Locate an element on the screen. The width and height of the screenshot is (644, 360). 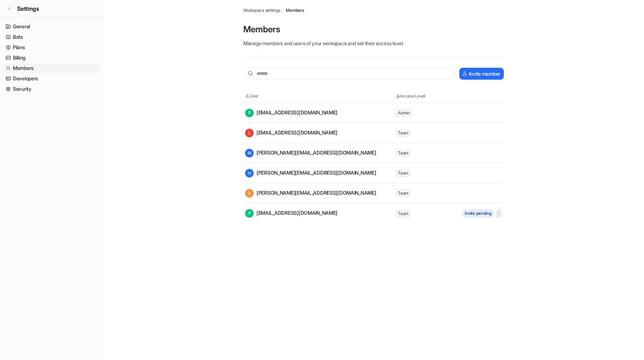
span: Invite pending is located at coordinates (478, 213).